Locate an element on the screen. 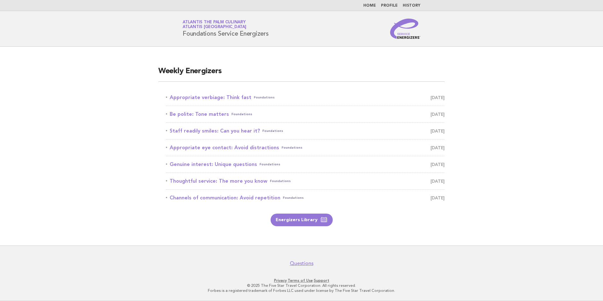  a: Terms of Use is located at coordinates (300, 280).